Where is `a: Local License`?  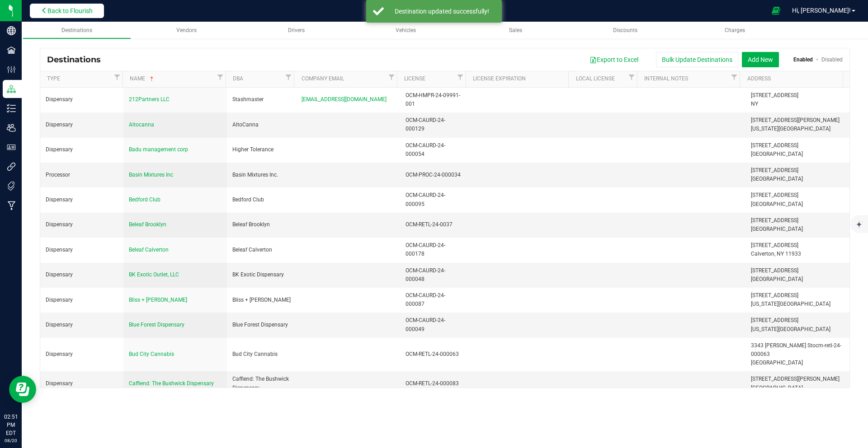 a: Local License is located at coordinates (601, 79).